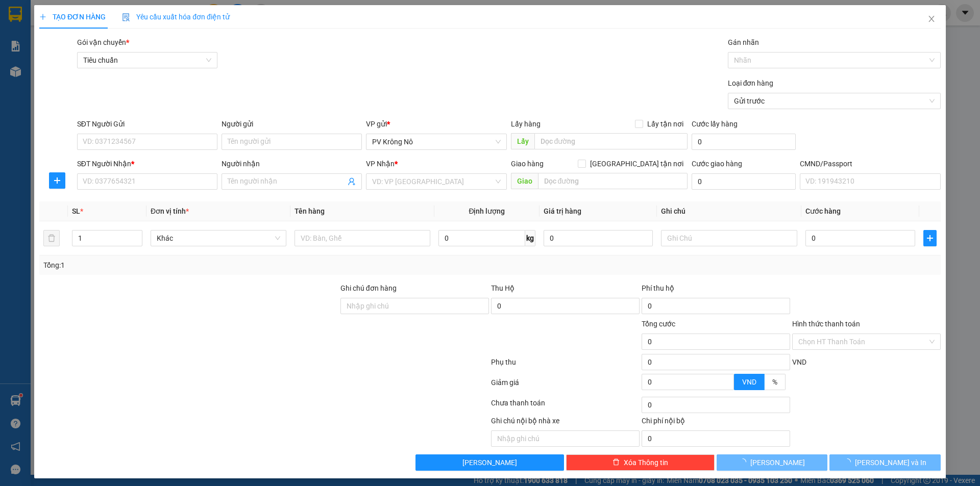 The image size is (980, 486). Describe the element at coordinates (352, 181) in the screenshot. I see `span: user-add` at that location.